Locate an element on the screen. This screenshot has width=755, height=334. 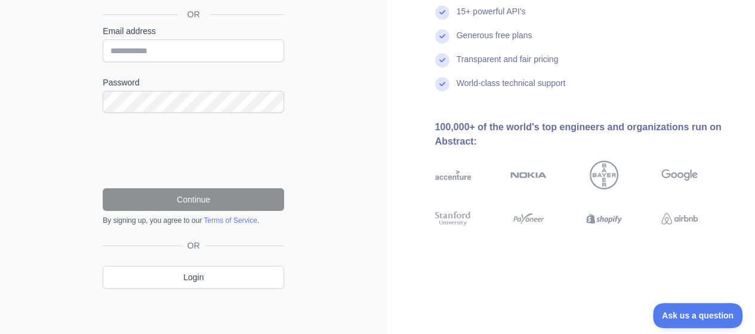
button: Continue is located at coordinates (193, 199).